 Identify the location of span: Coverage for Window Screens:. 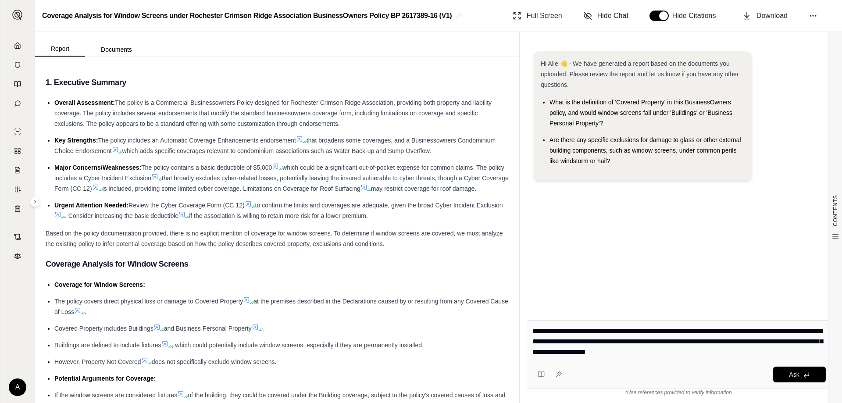
(100, 285).